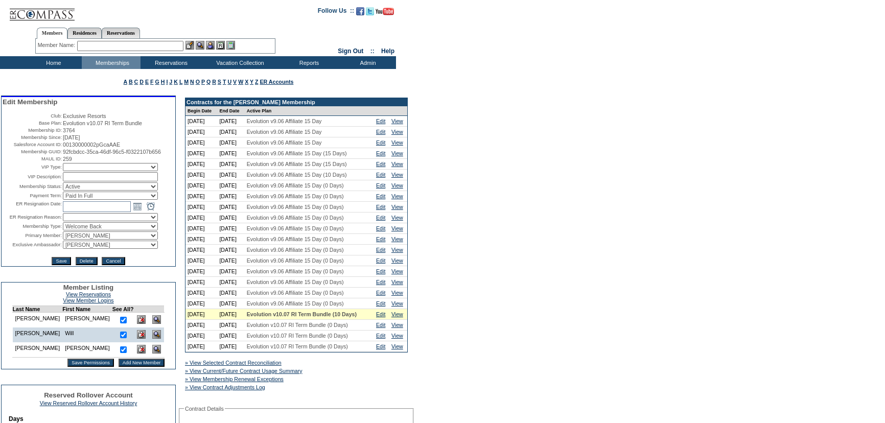 The height and width of the screenshot is (423, 885). I want to click on a: U, so click(229, 82).